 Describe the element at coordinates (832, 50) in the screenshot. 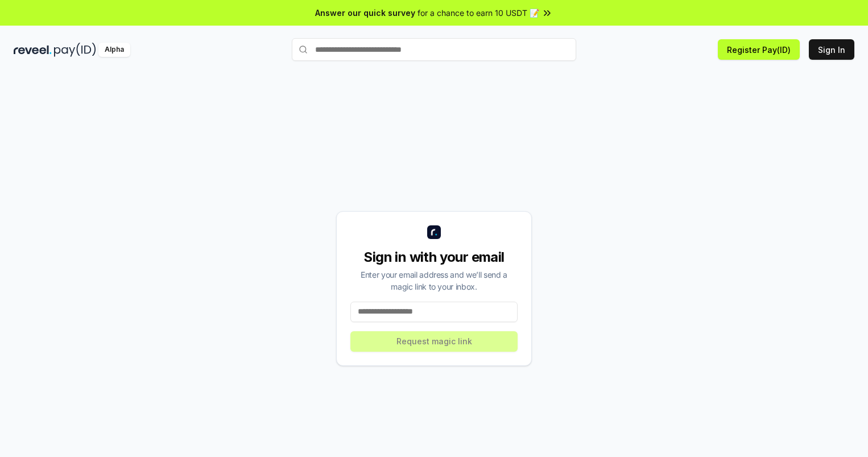

I see `button: Sign In` at that location.